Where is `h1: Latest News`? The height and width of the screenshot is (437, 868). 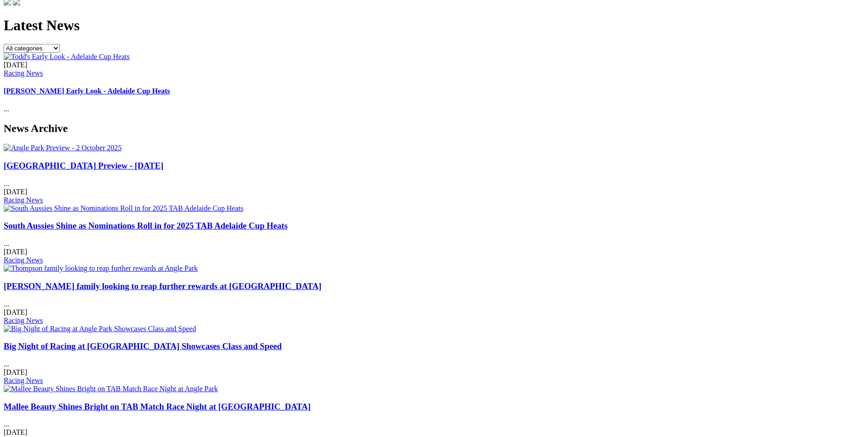 h1: Latest News is located at coordinates (434, 25).